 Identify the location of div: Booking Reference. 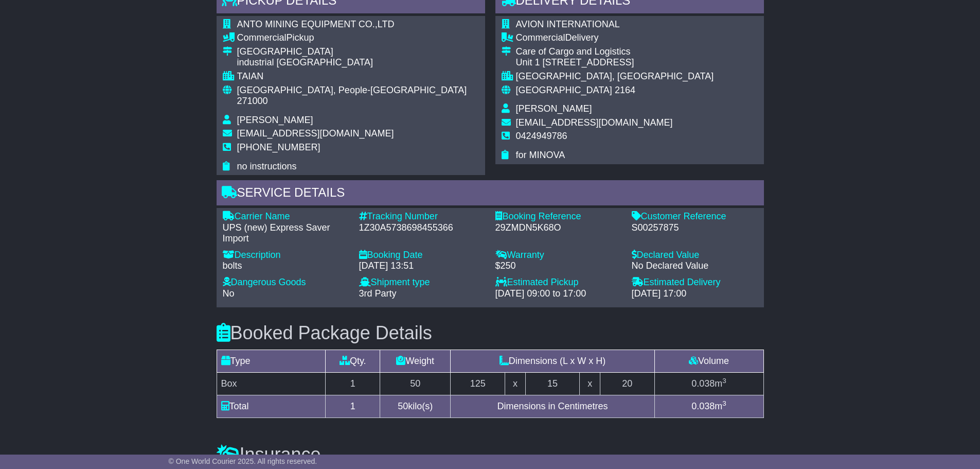
(558, 217).